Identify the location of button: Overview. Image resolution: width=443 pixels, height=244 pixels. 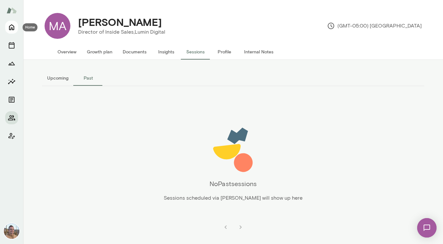
(67, 52).